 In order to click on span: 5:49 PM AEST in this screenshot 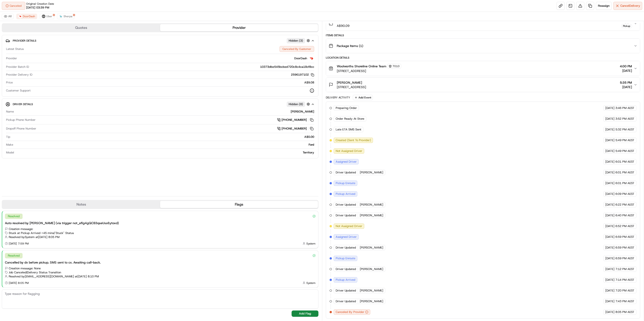, I will do `click(625, 151)`.